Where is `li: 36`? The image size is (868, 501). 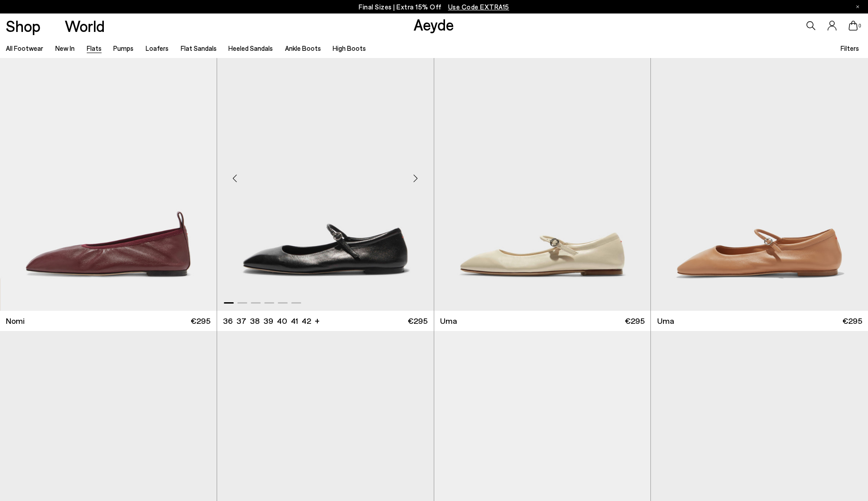 li: 36 is located at coordinates (228, 320).